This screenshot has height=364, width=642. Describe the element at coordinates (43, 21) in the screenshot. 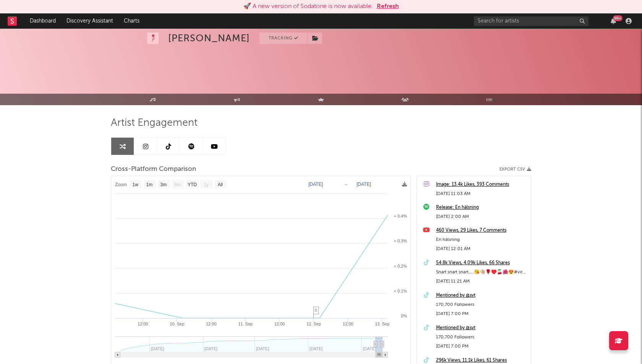

I see `a: Dashboard` at that location.